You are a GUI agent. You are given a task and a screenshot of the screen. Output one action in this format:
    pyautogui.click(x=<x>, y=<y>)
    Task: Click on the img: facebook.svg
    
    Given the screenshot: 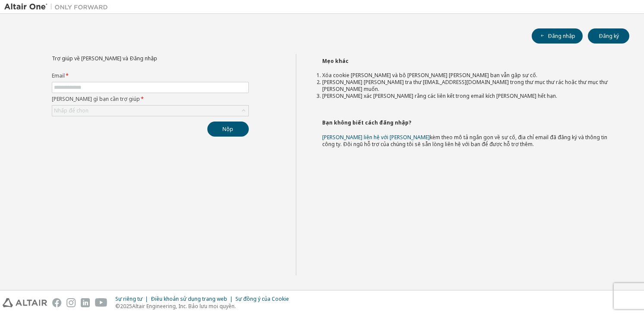 What is the action you would take?
    pyautogui.click(x=56, y=303)
    